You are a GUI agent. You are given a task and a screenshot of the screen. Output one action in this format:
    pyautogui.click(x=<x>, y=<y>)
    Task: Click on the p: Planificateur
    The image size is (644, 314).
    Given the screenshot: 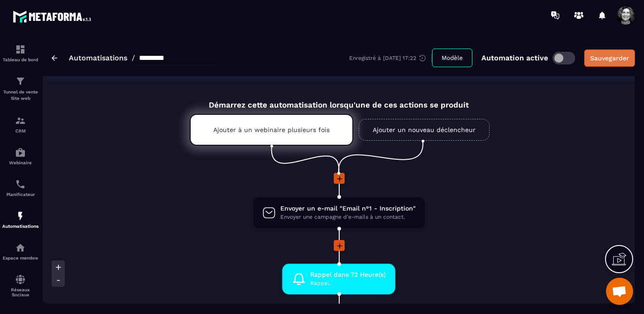 What is the action you would take?
    pyautogui.click(x=20, y=194)
    